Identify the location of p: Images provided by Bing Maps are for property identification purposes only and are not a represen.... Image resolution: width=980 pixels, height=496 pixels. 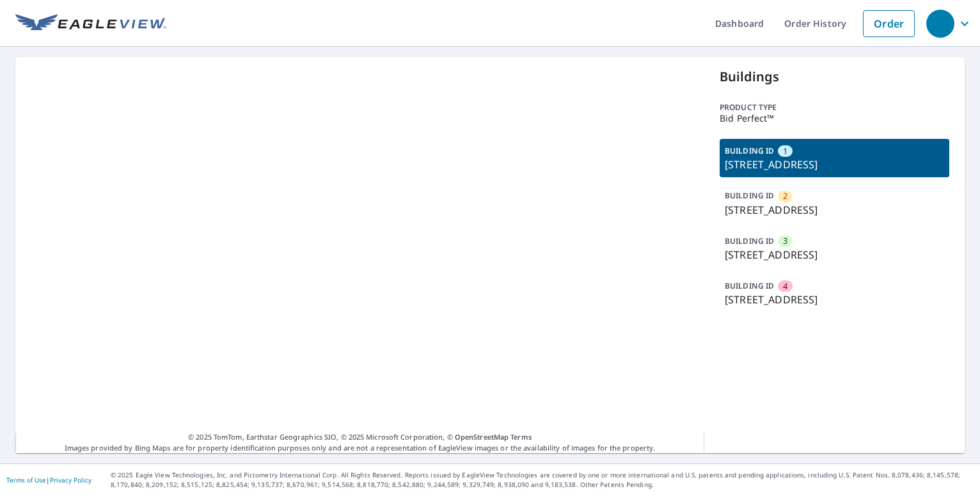
(360, 442).